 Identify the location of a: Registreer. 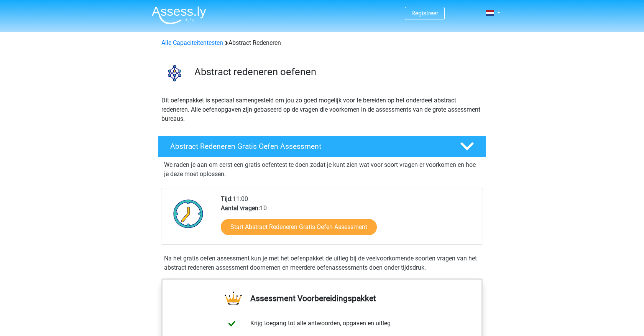
(425, 13).